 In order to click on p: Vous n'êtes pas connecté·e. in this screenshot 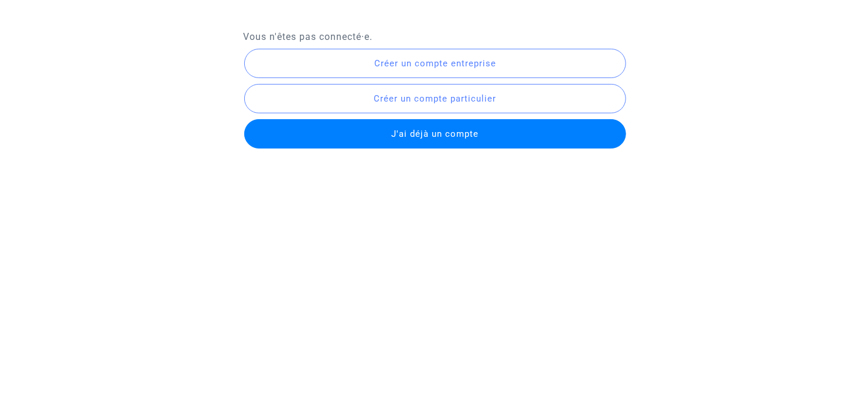, I will do `click(434, 36)`.